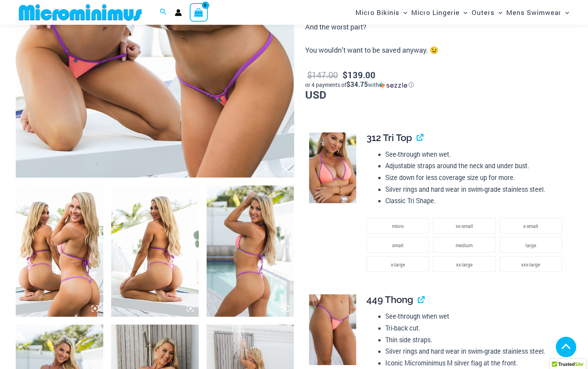 This screenshot has height=369, width=588. Describe the element at coordinates (397, 245) in the screenshot. I see `li: small` at that location.